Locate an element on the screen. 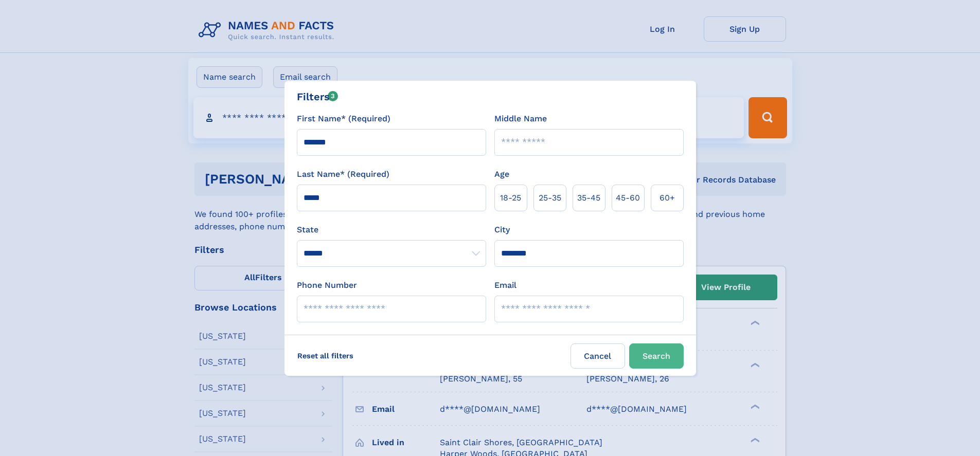  label: Reset all filters is located at coordinates (325, 356).